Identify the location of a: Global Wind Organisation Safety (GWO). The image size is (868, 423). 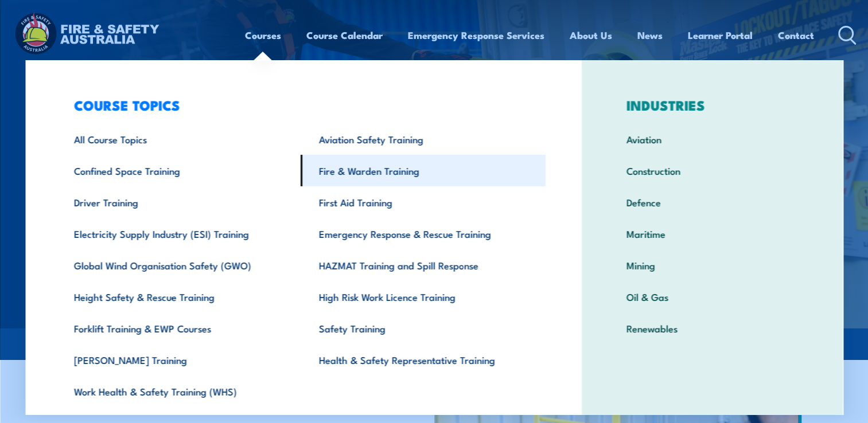
(178, 265).